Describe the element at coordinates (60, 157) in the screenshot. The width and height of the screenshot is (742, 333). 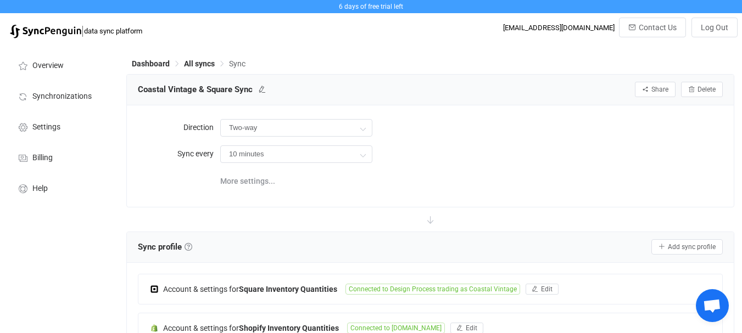
I see `a: Billing` at that location.